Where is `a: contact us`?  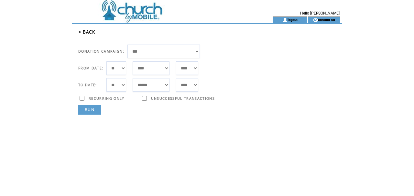
a: contact us is located at coordinates (326, 19).